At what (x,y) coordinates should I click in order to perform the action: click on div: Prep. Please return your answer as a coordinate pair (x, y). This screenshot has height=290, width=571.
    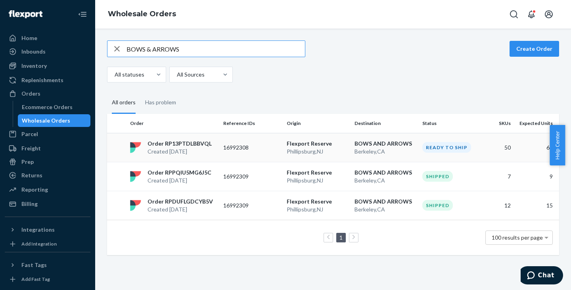
    Looking at the image, I should click on (27, 162).